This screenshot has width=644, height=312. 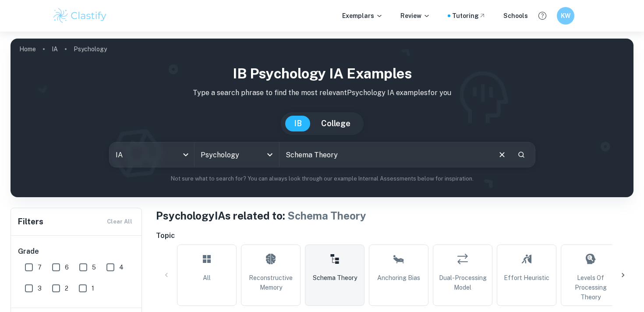 I want to click on button: KW, so click(x=566, y=16).